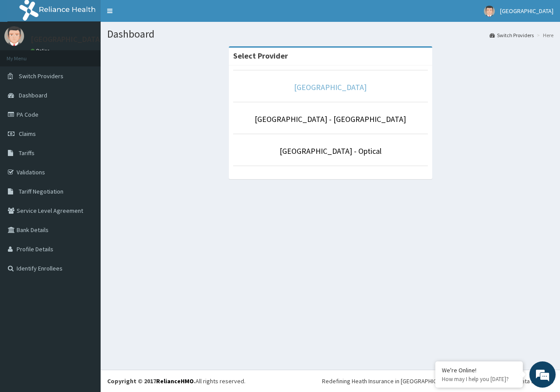 The height and width of the screenshot is (392, 560). Describe the element at coordinates (330, 381) in the screenshot. I see `footer: All rights reserved.` at that location.